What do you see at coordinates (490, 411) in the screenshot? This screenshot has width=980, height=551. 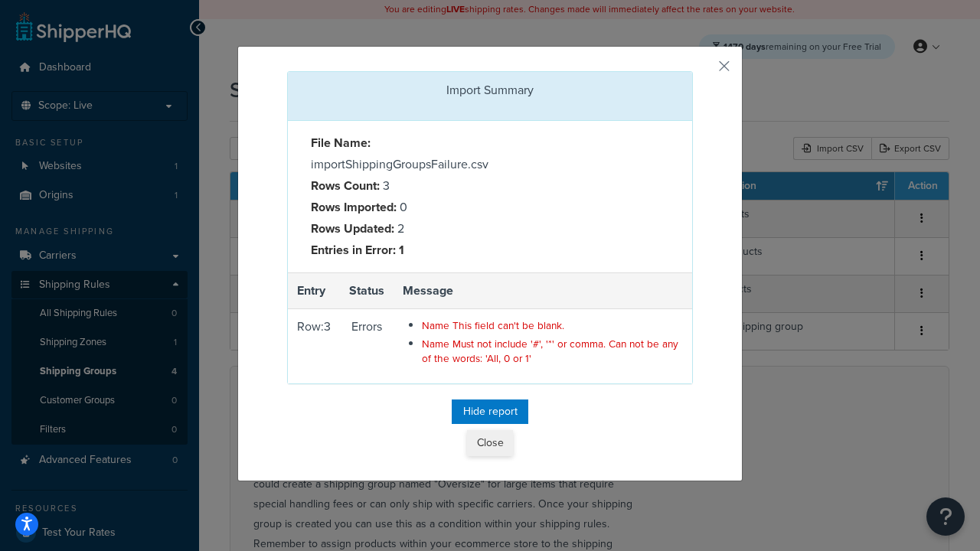 I see `button: Hide report` at bounding box center [490, 411].